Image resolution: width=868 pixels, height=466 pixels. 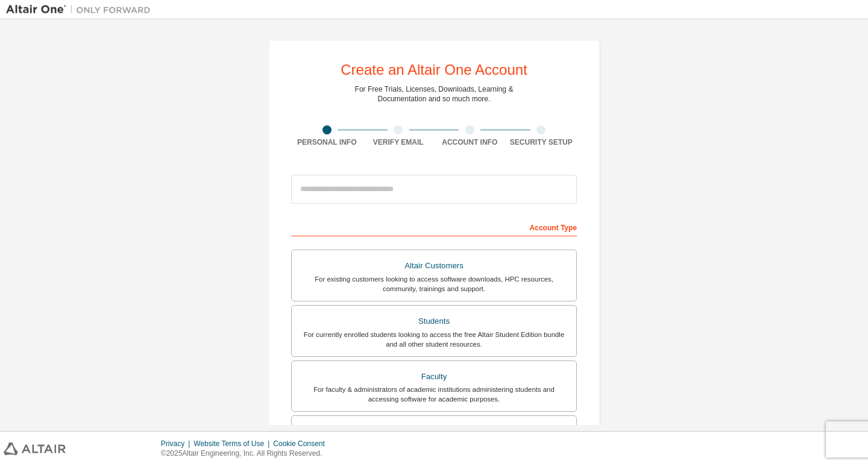 What do you see at coordinates (434, 94) in the screenshot?
I see `div: For Free Trials, Licenses, Downloads, Learning & Documentation and so much more.` at bounding box center [434, 94].